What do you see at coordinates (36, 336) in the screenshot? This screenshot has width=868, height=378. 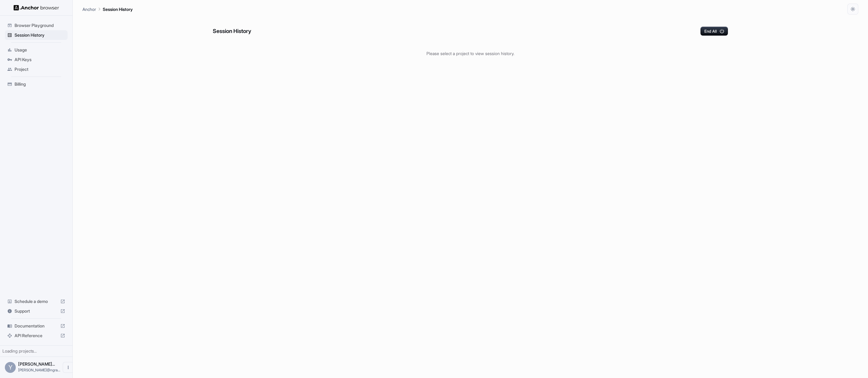 I see `div: API Reference` at bounding box center [36, 336].